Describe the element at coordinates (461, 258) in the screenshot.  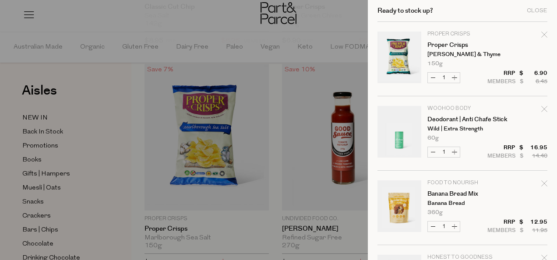
I see `p: Honest to Goodness` at that location.